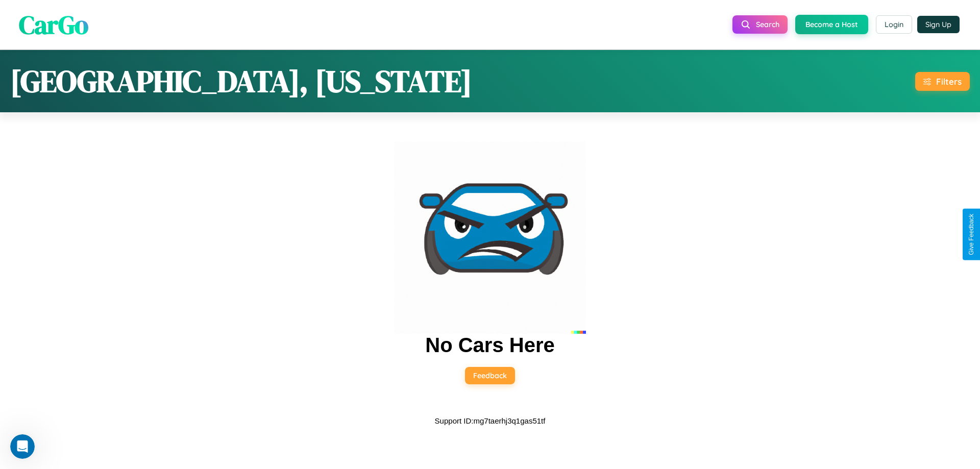  Describe the element at coordinates (938, 25) in the screenshot. I see `button: Sign Up` at that location.